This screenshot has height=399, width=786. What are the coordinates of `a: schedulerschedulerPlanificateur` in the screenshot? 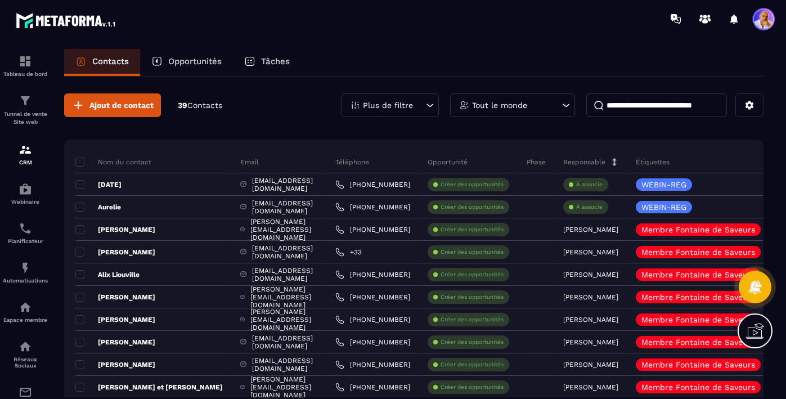 It's located at (25, 233).